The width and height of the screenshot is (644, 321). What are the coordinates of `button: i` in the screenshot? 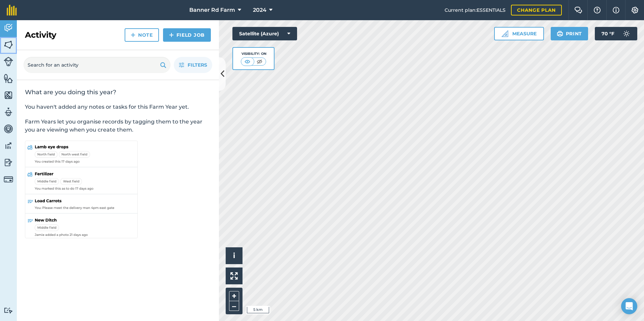 It's located at (234, 255).